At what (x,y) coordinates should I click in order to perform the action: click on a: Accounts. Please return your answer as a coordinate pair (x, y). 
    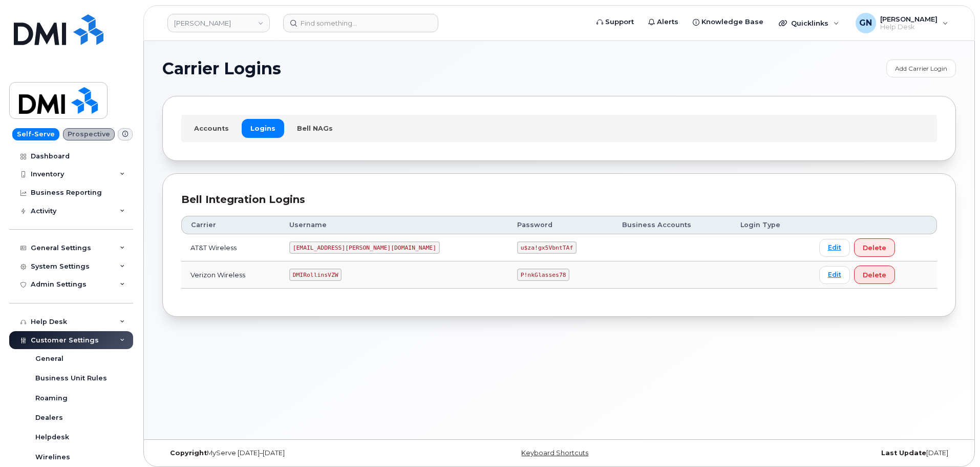
    Looking at the image, I should click on (212, 128).